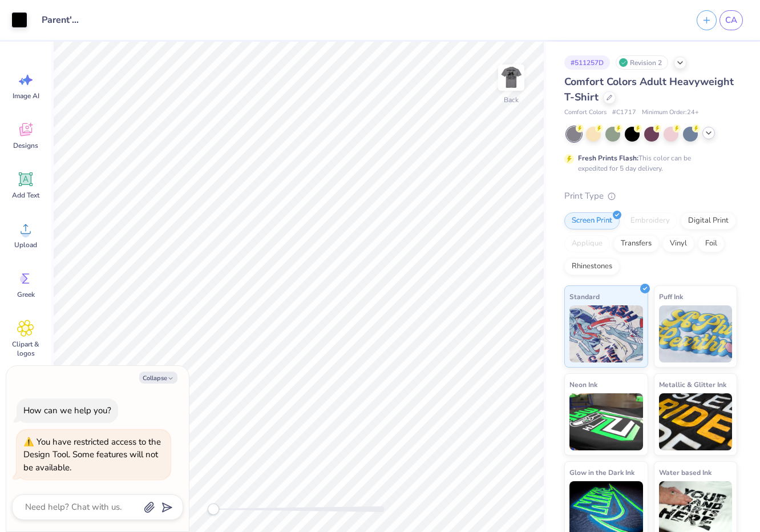 Image resolution: width=760 pixels, height=532 pixels. What do you see at coordinates (67, 411) in the screenshot?
I see `div: How can we help you?` at bounding box center [67, 411].